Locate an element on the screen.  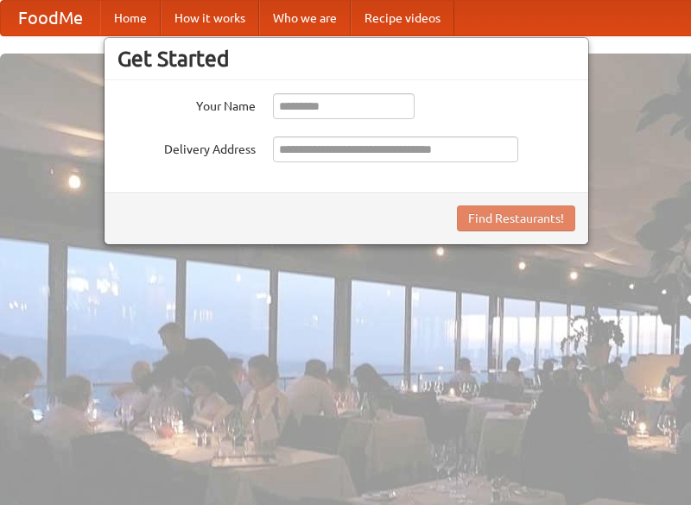
label: Your Name is located at coordinates (186, 104).